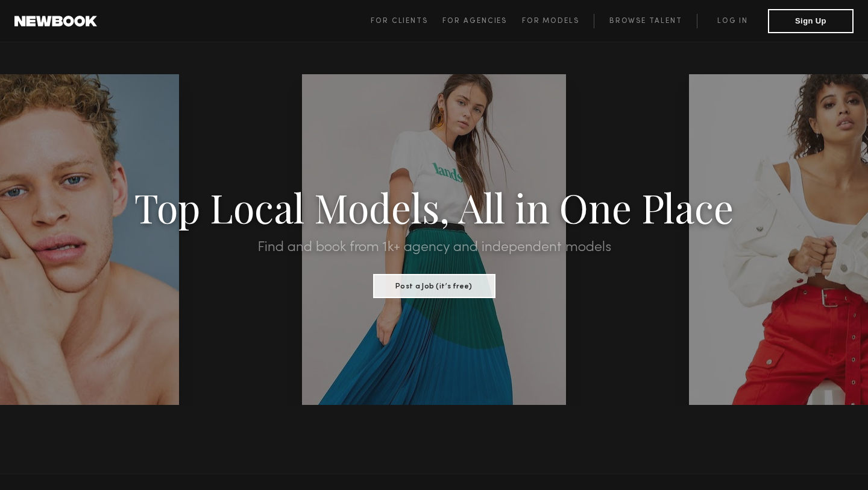 The height and width of the screenshot is (490, 868). What do you see at coordinates (475, 21) in the screenshot?
I see `span: For Agencies` at bounding box center [475, 21].